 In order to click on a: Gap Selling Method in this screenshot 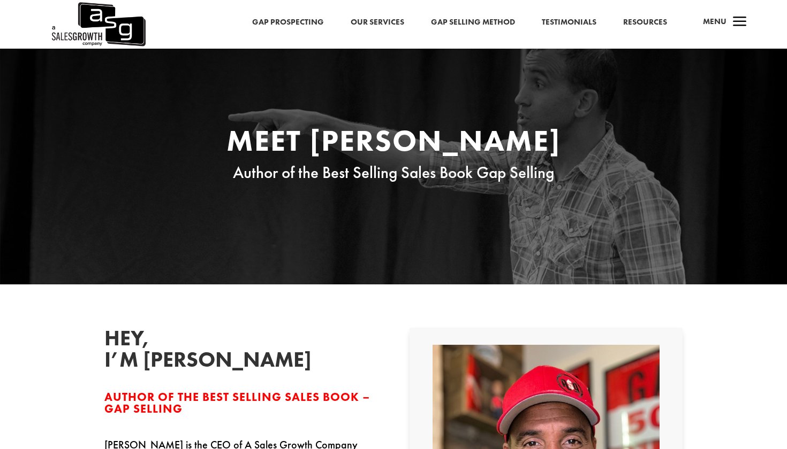, I will do `click(472, 22)`.